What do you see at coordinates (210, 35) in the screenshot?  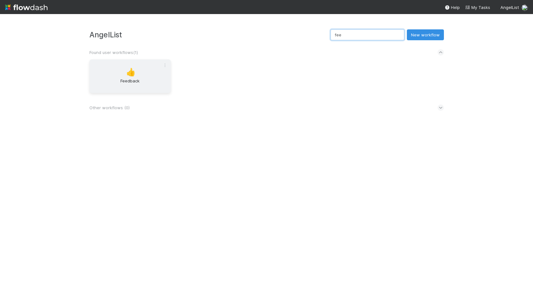 I see `h3: AngelList` at bounding box center [210, 35].